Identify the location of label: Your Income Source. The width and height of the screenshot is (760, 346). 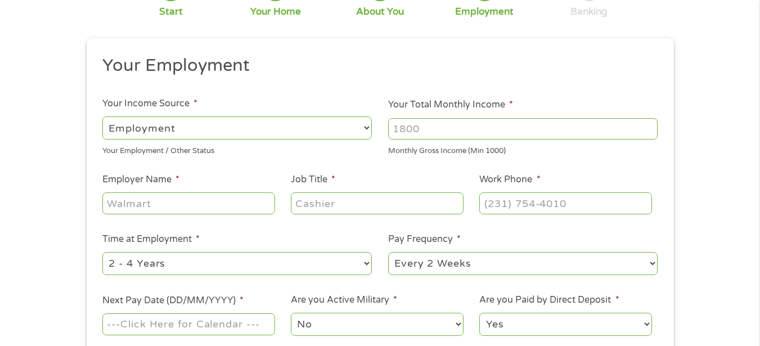
(150, 103).